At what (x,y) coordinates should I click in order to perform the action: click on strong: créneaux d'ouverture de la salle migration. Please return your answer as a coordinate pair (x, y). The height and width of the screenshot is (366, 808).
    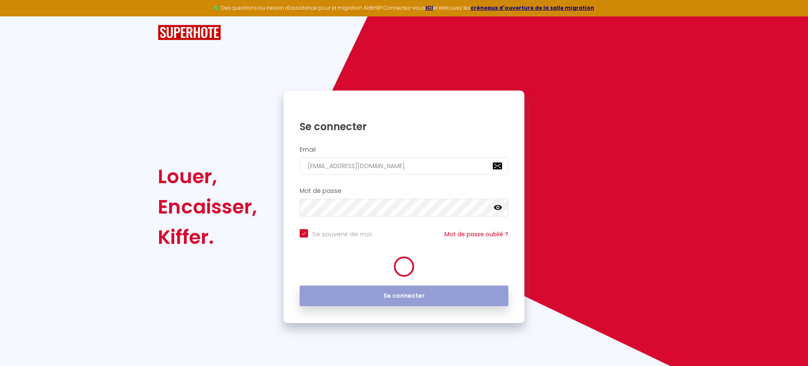
    Looking at the image, I should click on (532, 8).